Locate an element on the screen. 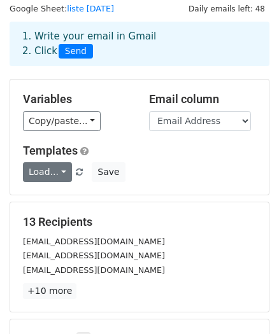 This screenshot has width=279, height=334. h5: 13 Recipients is located at coordinates (139, 222).